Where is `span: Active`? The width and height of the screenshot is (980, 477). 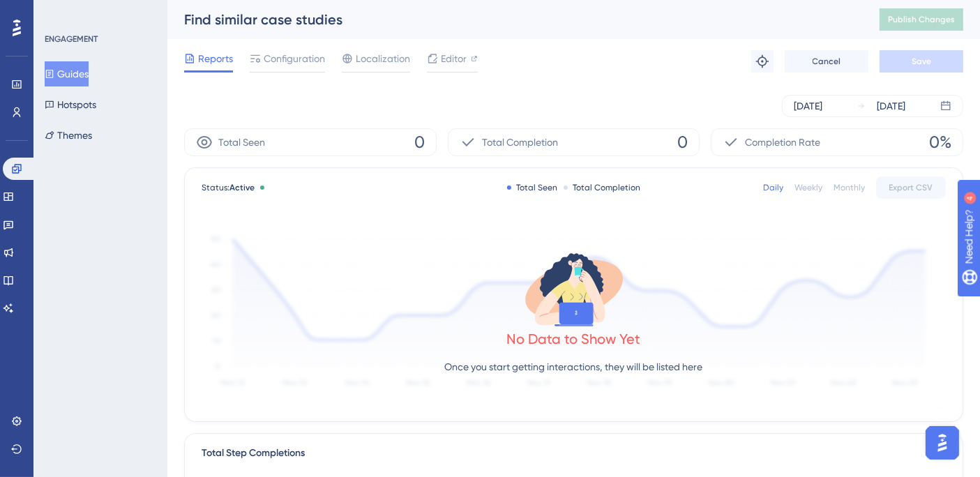
span: Active is located at coordinates (242, 188).